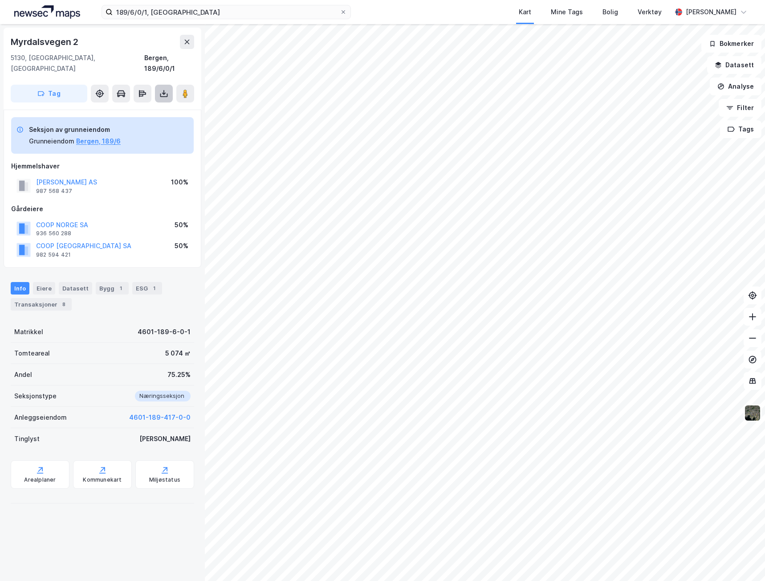 The width and height of the screenshot is (765, 581). I want to click on button: Bokmerker, so click(731, 44).